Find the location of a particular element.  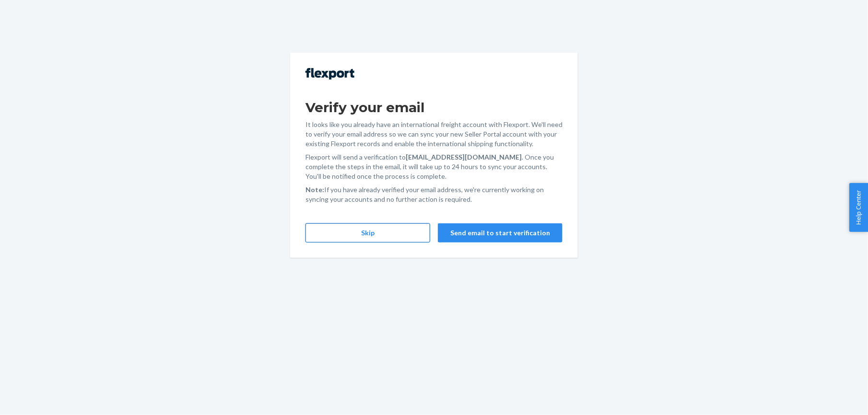

p: If you have already verified your email address, we're currently working on syncing your accounts... is located at coordinates (434, 195).